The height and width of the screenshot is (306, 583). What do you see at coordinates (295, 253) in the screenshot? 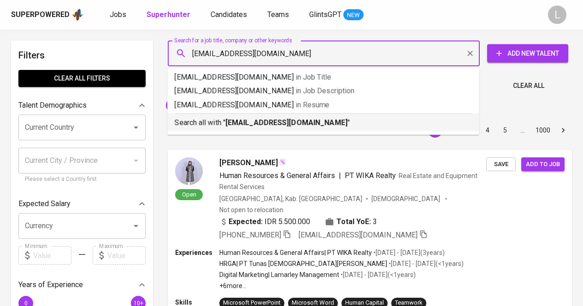
I see `p: Human Resources & General Affairs | PT WIKA Realty` at bounding box center [295, 253].